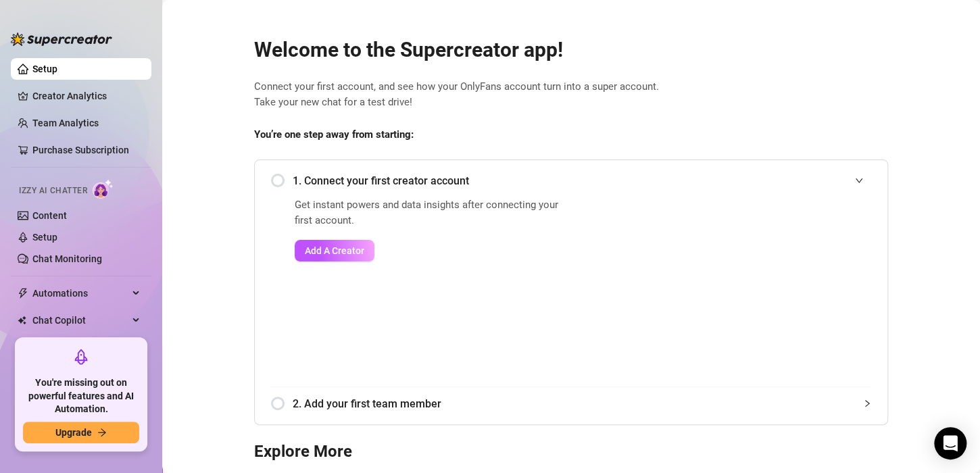  Describe the element at coordinates (86, 96) in the screenshot. I see `a: Creator Analytics` at that location.